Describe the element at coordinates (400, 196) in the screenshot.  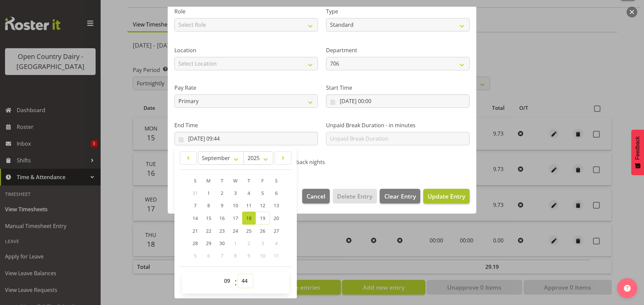
I see `span: Clear Entry` at that location.